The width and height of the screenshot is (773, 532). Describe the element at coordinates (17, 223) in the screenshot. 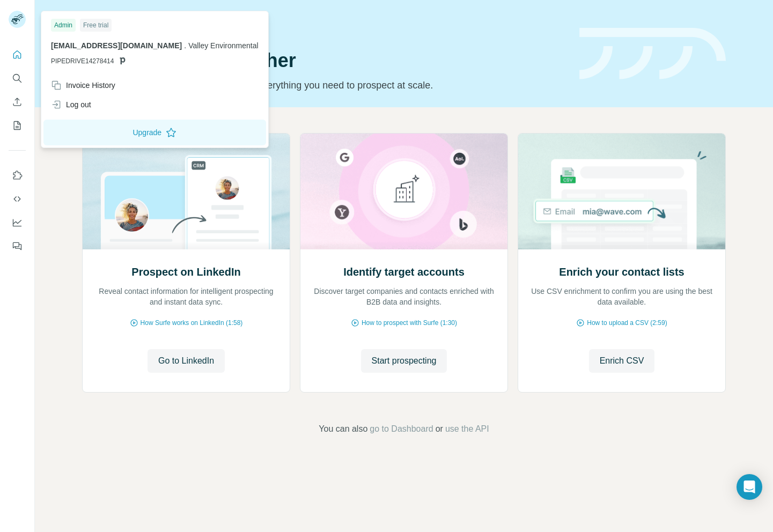

I see `button: Dashboard` at that location.